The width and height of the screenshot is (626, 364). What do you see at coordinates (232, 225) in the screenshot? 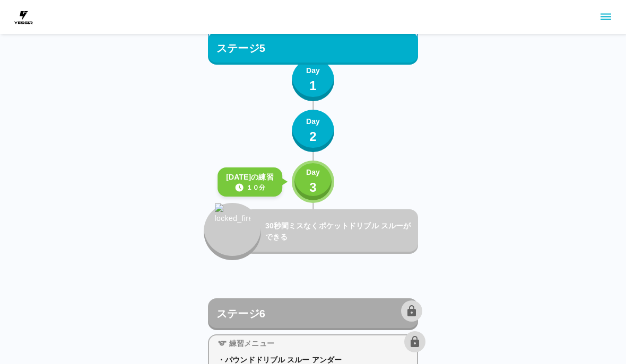
I see `img: locked_fire_icon` at bounding box center [232, 225].